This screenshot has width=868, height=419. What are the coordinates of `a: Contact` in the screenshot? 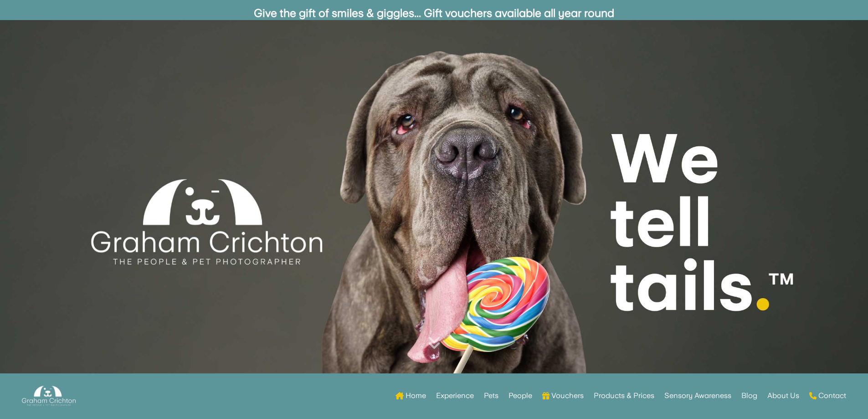 It's located at (827, 396).